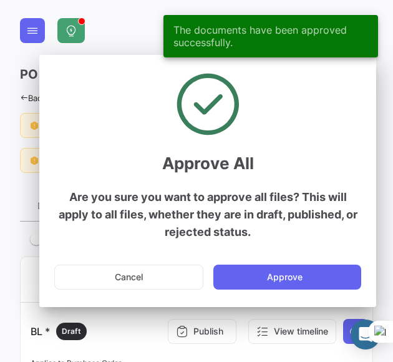 This screenshot has width=393, height=362. What do you see at coordinates (287, 277) in the screenshot?
I see `button: Approve` at bounding box center [287, 277].